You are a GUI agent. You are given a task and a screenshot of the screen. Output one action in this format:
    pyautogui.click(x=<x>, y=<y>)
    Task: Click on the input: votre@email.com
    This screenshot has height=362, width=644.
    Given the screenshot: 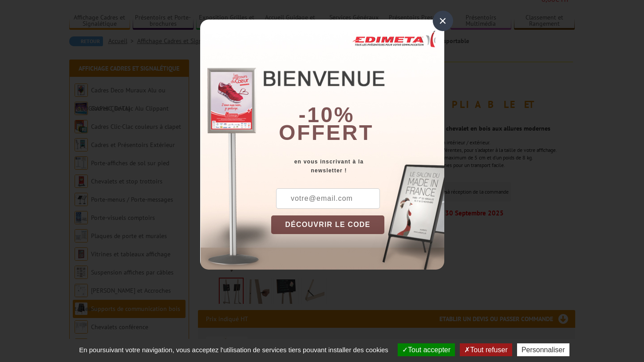 What is the action you would take?
    pyautogui.click(x=328, y=199)
    